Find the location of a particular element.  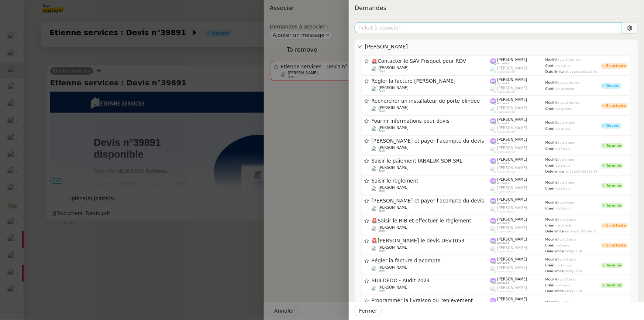

div: En attente is located at coordinates (616, 106).